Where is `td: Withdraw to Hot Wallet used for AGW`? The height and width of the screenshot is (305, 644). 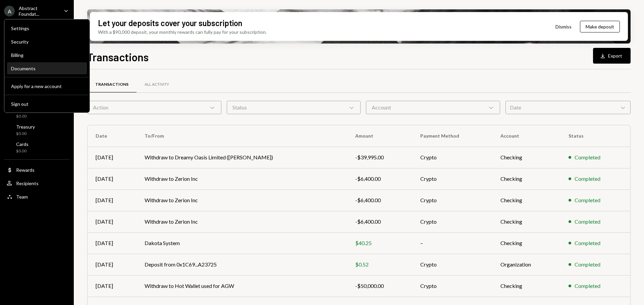
td: Withdraw to Hot Wallet used for AGW is located at coordinates (242, 286).